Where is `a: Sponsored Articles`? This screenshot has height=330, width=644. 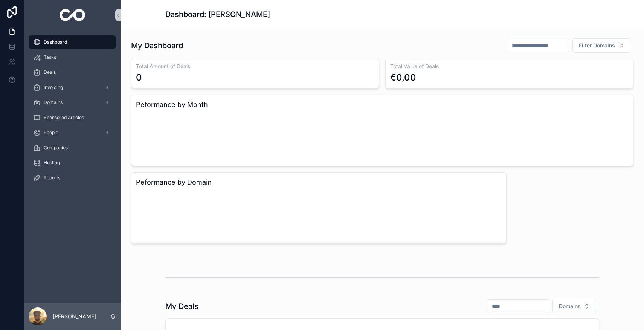 a: Sponsored Articles is located at coordinates (72, 118).